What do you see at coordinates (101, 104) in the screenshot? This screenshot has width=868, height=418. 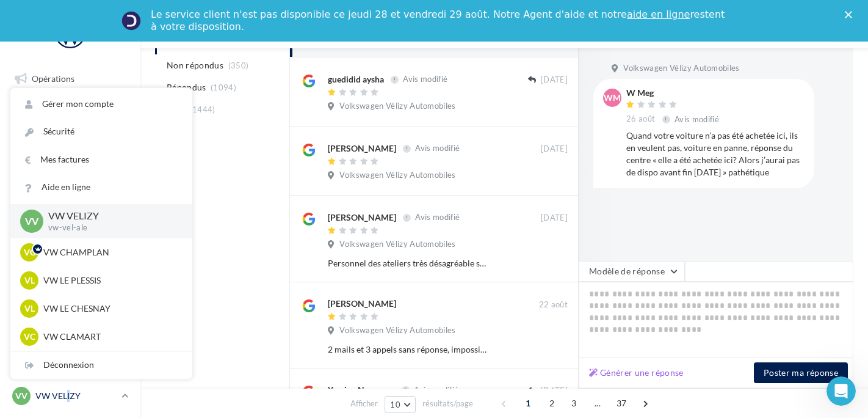 I see `a: Gérer mon compte` at bounding box center [101, 104].